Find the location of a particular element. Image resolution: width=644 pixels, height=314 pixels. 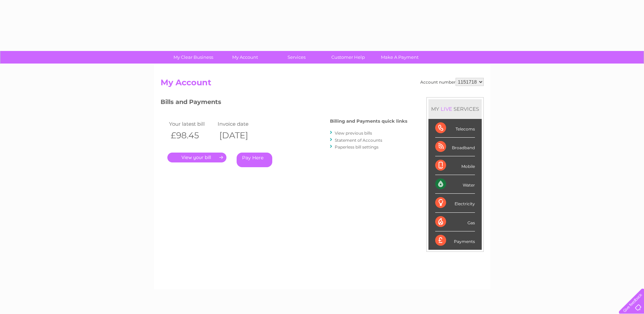

h2: My Account is located at coordinates (322, 84).